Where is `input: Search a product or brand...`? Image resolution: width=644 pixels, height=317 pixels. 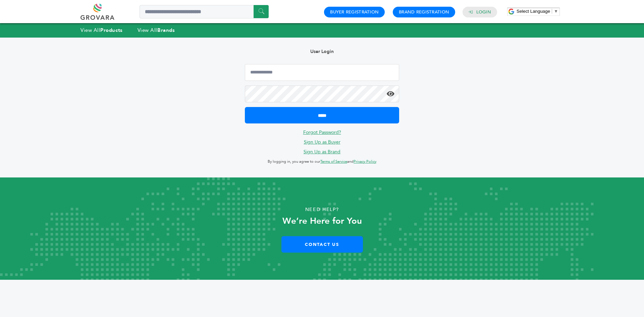
input: Search a product or brand... is located at coordinates (204, 12).